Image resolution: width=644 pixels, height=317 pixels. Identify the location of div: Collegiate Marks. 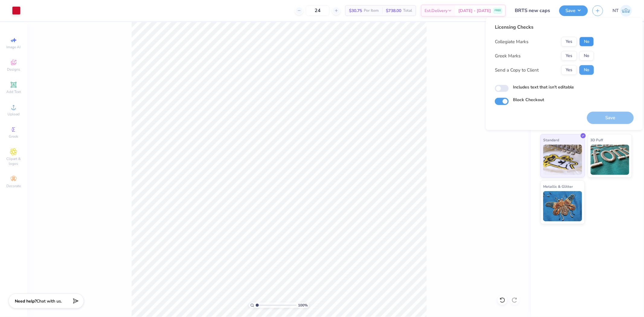
(512, 41).